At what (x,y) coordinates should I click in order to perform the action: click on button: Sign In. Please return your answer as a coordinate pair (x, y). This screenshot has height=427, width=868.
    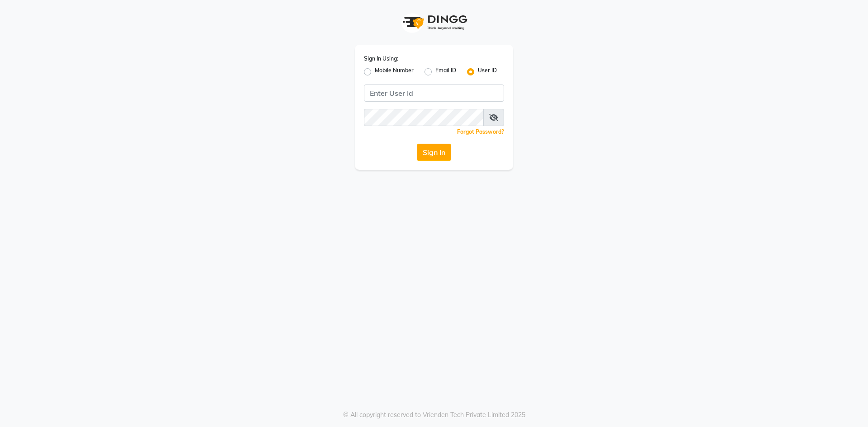
    Looking at the image, I should click on (434, 152).